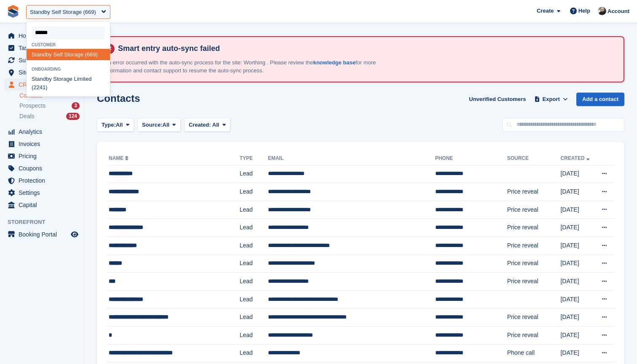  Describe the element at coordinates (159, 125) in the screenshot. I see `button: Source: All` at that location.